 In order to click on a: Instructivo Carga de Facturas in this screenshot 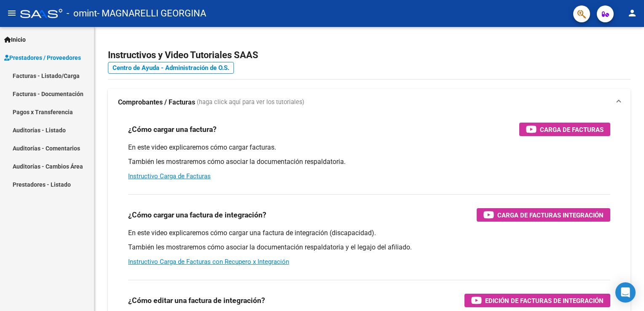, I will do `click(169, 177)`.